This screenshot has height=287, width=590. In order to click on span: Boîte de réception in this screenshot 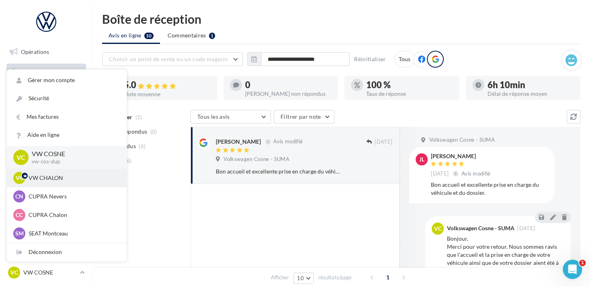, I will do `click(43, 72)`.